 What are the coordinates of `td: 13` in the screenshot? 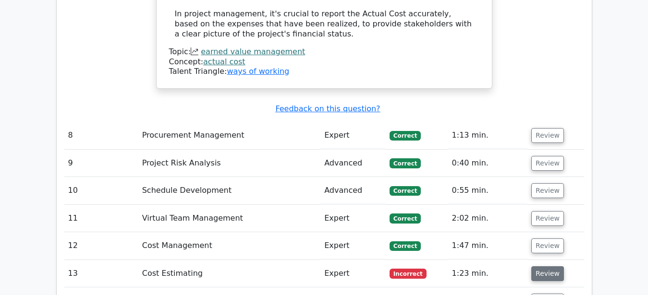 It's located at (101, 274).